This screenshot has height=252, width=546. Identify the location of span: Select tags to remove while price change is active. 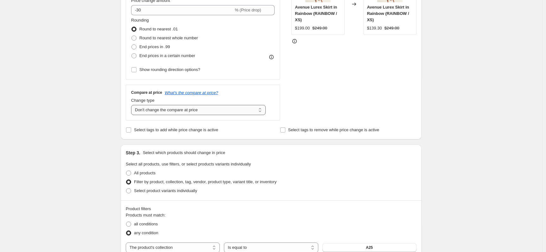
(334, 129).